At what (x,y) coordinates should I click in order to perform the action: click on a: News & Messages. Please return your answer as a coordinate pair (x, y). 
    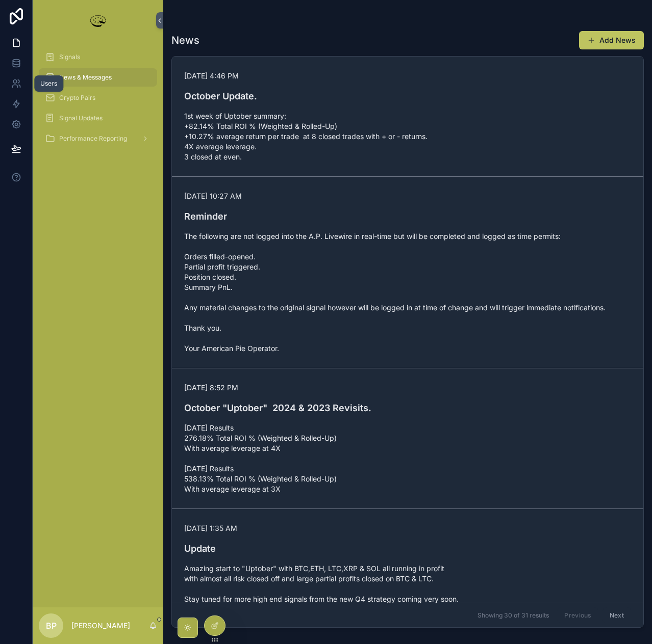
    Looking at the image, I should click on (98, 77).